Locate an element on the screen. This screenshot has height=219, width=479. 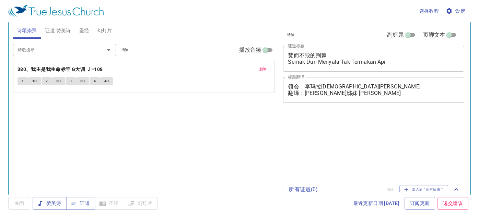
button: 赞美诗 is located at coordinates (49, 204).